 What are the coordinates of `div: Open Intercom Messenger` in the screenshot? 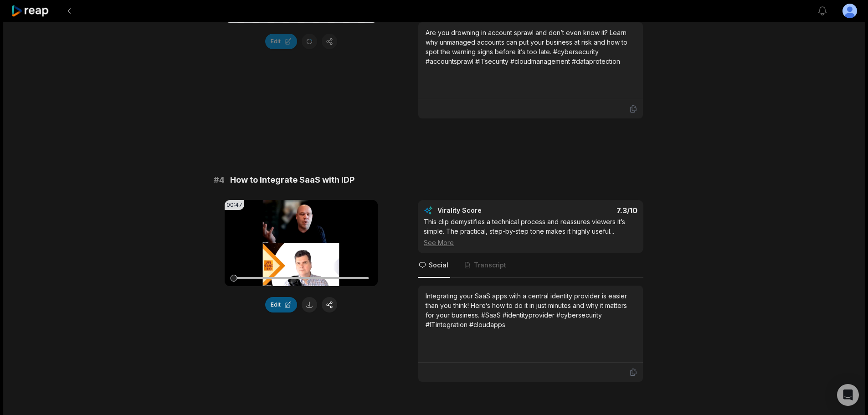 It's located at (848, 395).